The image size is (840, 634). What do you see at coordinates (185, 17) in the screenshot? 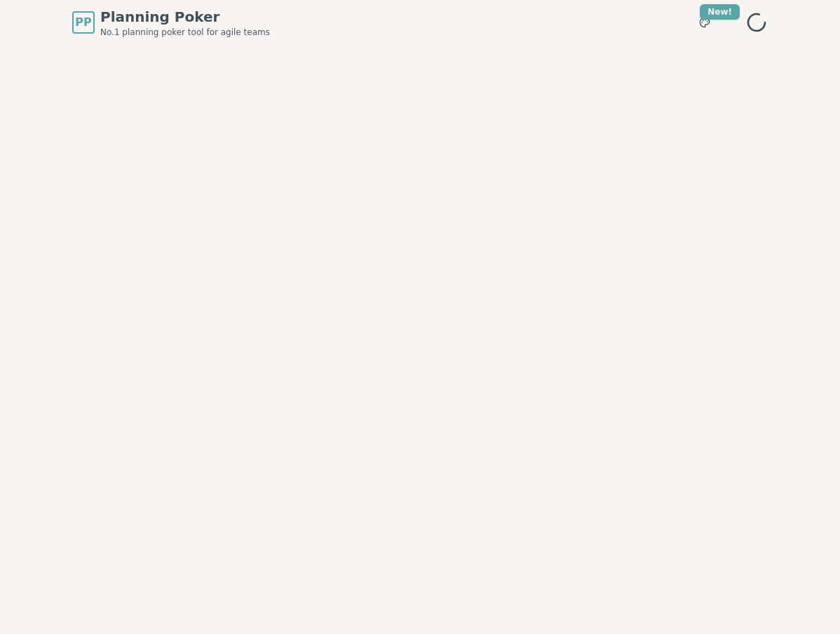
I see `span: Planning Poker` at bounding box center [185, 17].